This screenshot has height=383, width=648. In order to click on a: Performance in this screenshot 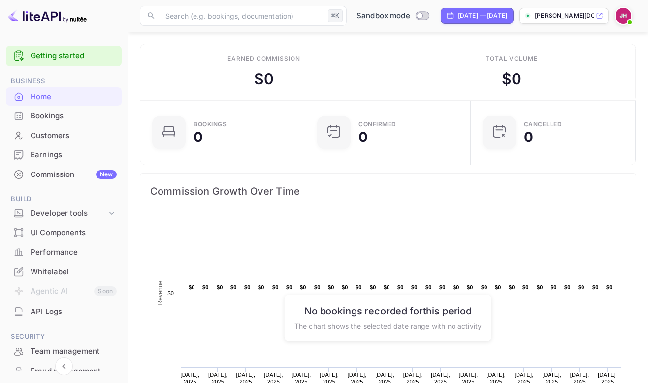, I will do `click(64, 252)`.